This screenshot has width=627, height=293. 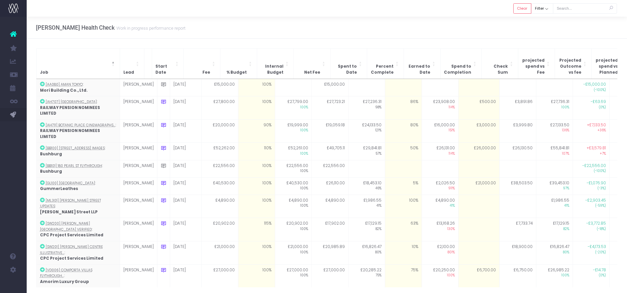 I want to click on td: £15,000.00, so click(x=220, y=88).